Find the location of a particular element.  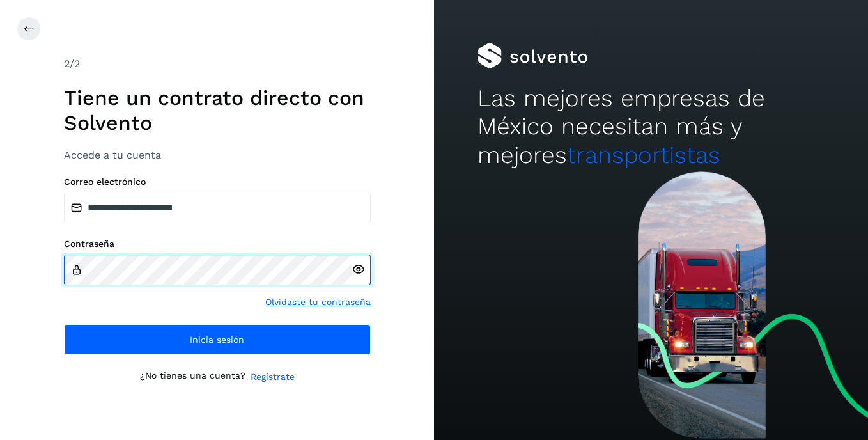

h2: Las mejores empresas de México necesitan más y mejores is located at coordinates (651, 127).